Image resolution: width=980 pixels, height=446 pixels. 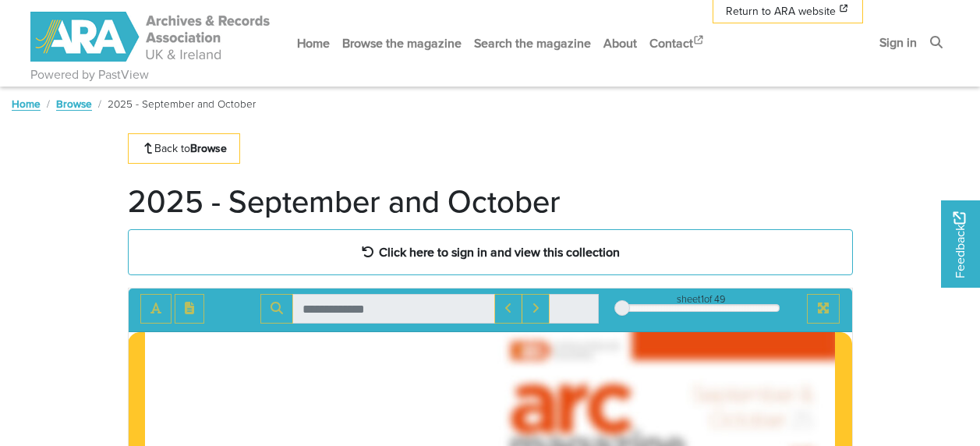 I want to click on span: 1, so click(x=703, y=299).